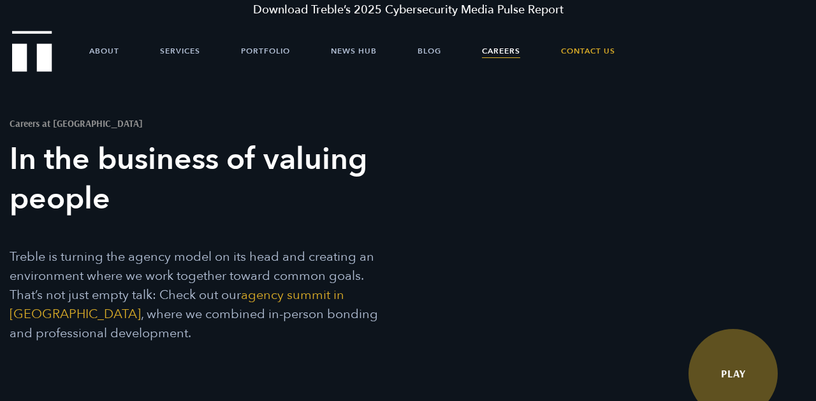 The image size is (816, 401). I want to click on a: About, so click(104, 51).